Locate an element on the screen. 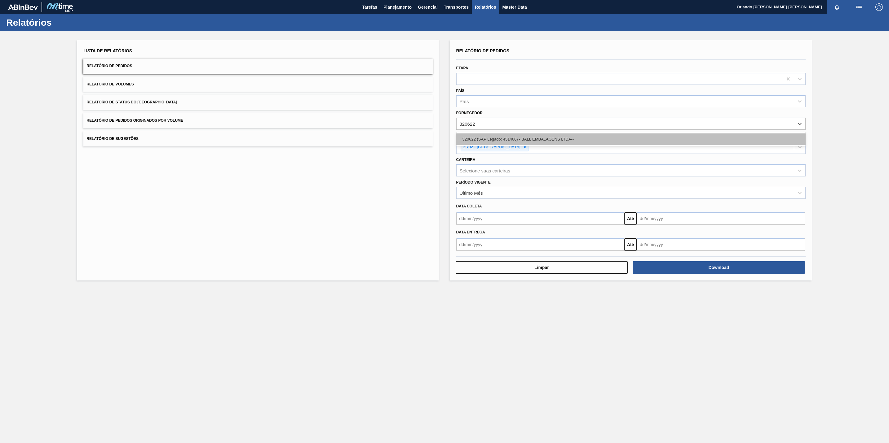 Image resolution: width=889 pixels, height=443 pixels. img: Logout is located at coordinates (879, 7).